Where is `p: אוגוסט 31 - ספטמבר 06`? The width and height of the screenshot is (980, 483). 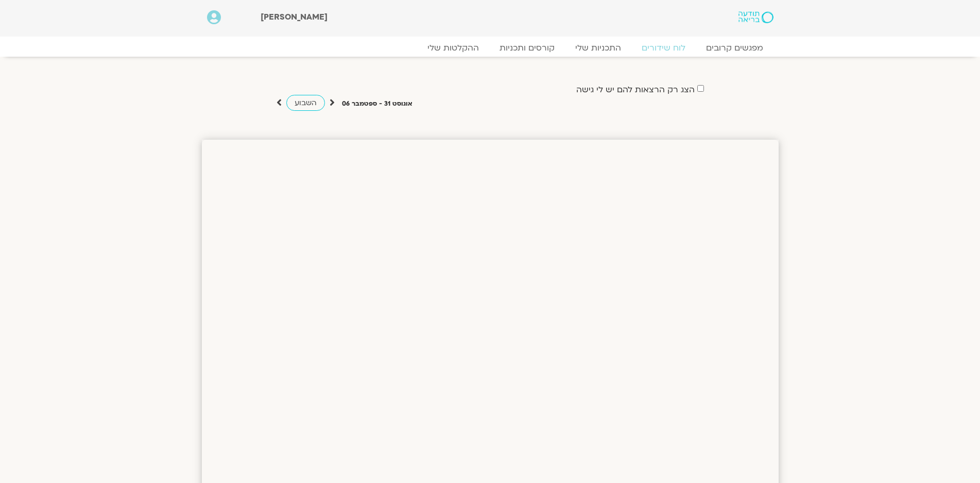 p: אוגוסט 31 - ספטמבר 06 is located at coordinates (377, 104).